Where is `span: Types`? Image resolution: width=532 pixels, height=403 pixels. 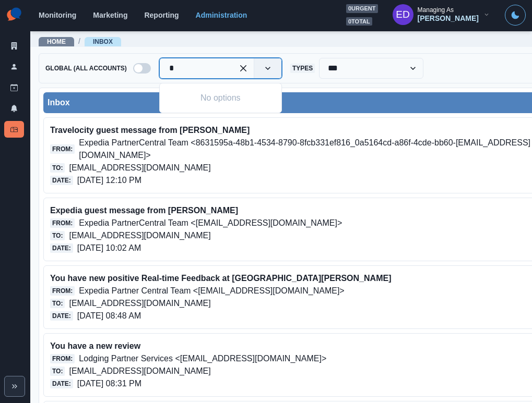
span: Types is located at coordinates (302, 68).